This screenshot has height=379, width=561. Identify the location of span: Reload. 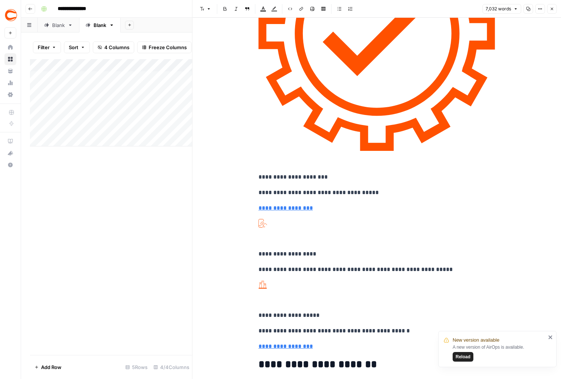
(463, 357).